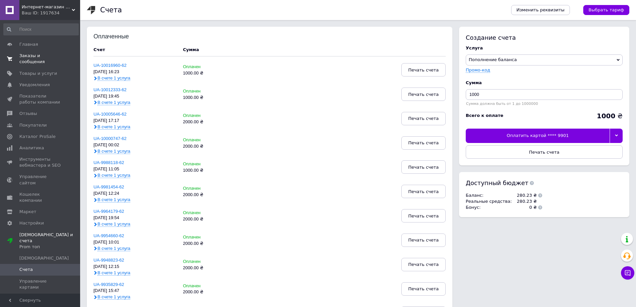 The height and width of the screenshot is (307, 636). What do you see at coordinates (109, 162) in the screenshot?
I see `a: UA-9988118-62` at bounding box center [109, 162].